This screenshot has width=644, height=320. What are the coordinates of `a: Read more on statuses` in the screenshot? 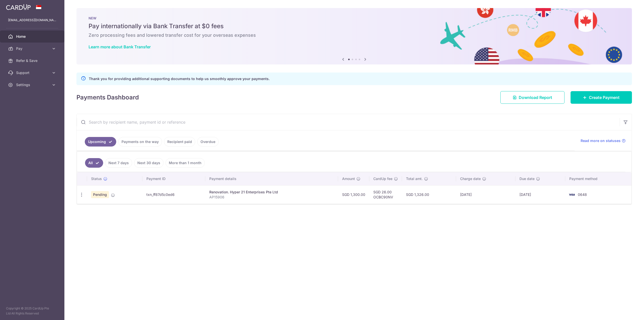 It's located at (603, 141).